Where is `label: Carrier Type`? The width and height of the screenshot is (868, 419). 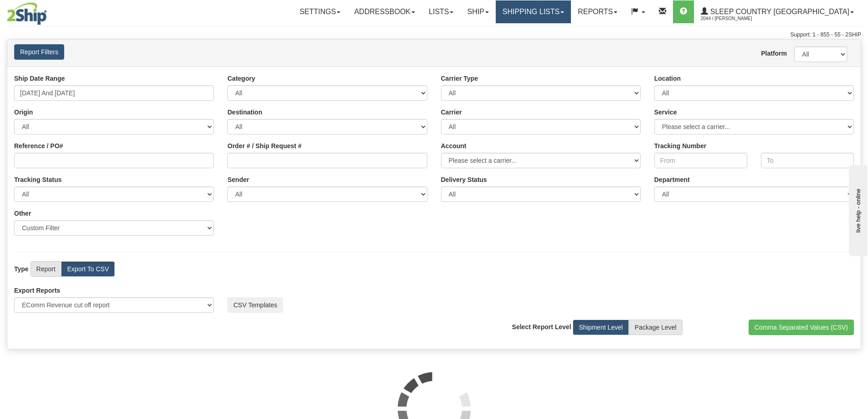 label: Carrier Type is located at coordinates (459, 79).